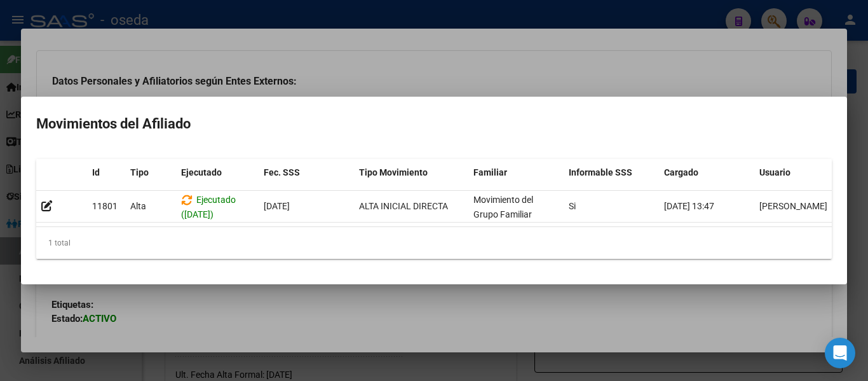 The width and height of the screenshot is (868, 381). Describe the element at coordinates (139, 172) in the screenshot. I see `span: Tipo` at that location.